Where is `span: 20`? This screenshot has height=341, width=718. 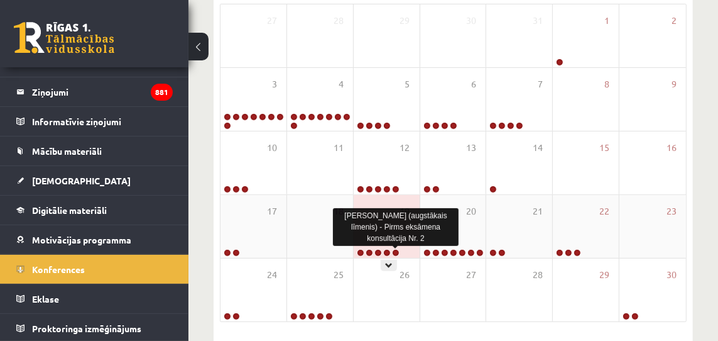 span: 20 is located at coordinates (471, 211).